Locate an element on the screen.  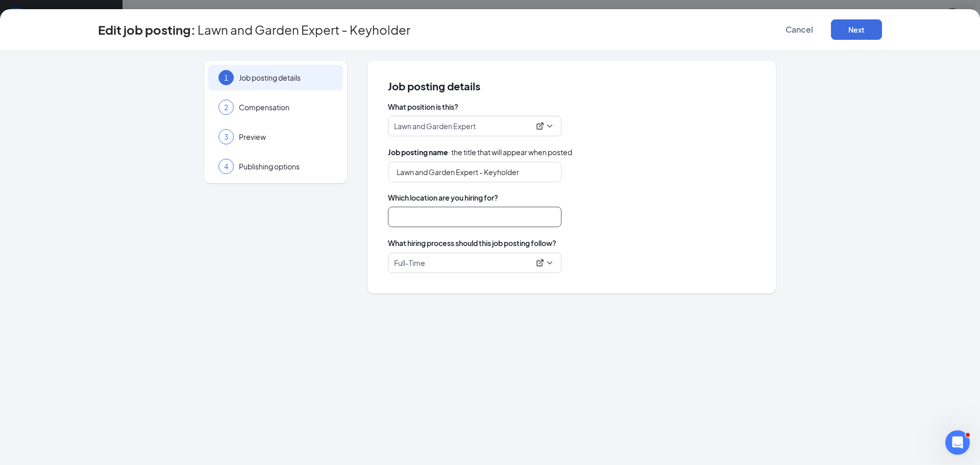
button: Cancel is located at coordinates (800, 30).